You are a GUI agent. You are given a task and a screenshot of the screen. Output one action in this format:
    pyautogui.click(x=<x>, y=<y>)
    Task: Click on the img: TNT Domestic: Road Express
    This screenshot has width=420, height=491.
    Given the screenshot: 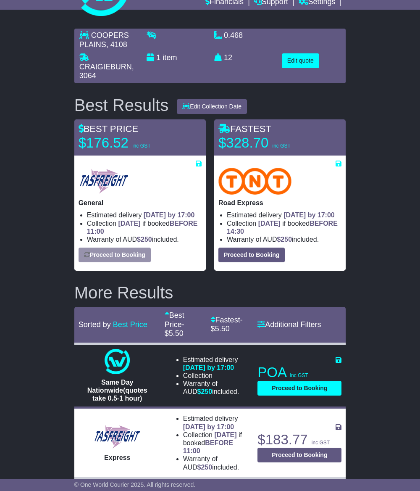 What is the action you would take?
    pyautogui.click(x=255, y=181)
    